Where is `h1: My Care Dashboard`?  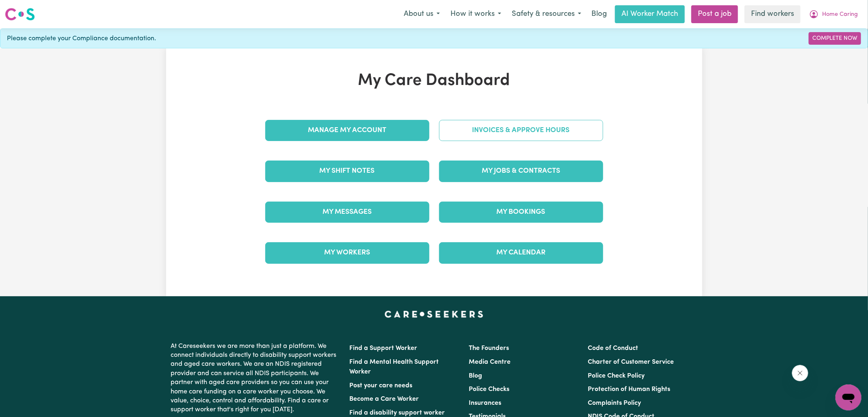
h1: My Care Dashboard is located at coordinates (434, 81).